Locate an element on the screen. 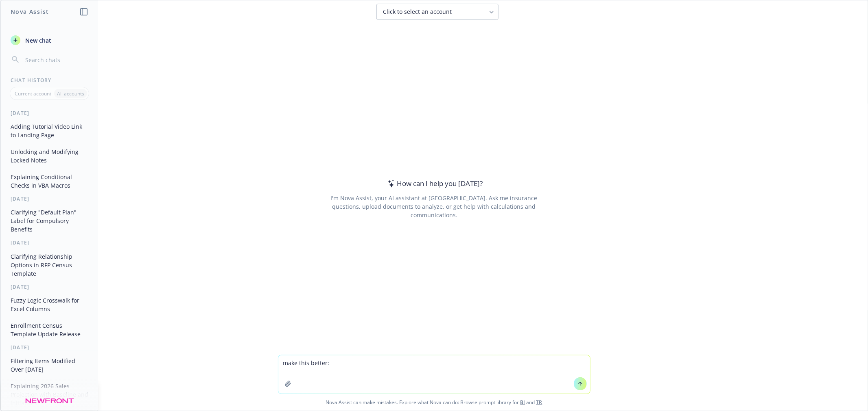  p: Current account is located at coordinates (33, 94).